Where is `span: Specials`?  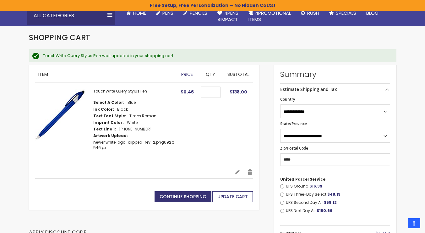
span: Specials is located at coordinates (346, 13).